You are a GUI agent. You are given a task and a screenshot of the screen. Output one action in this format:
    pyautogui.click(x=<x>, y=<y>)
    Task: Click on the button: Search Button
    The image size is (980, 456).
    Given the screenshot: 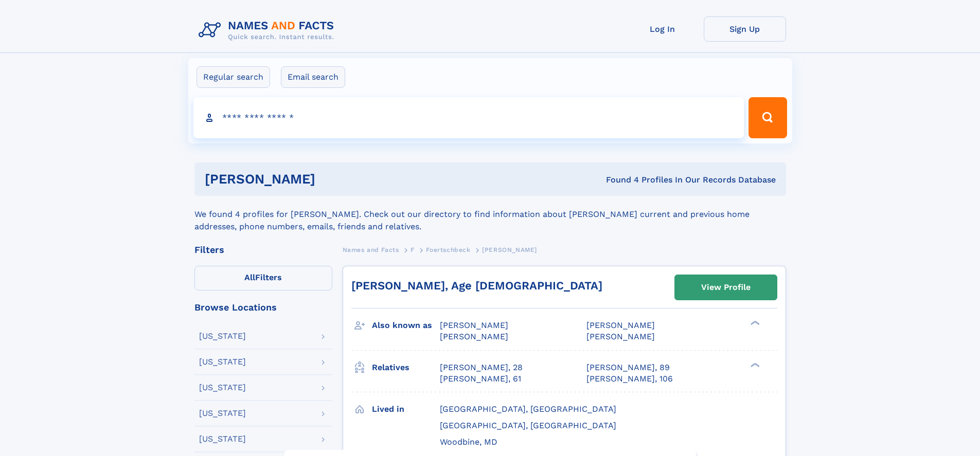 What is the action you would take?
    pyautogui.click(x=768, y=118)
    